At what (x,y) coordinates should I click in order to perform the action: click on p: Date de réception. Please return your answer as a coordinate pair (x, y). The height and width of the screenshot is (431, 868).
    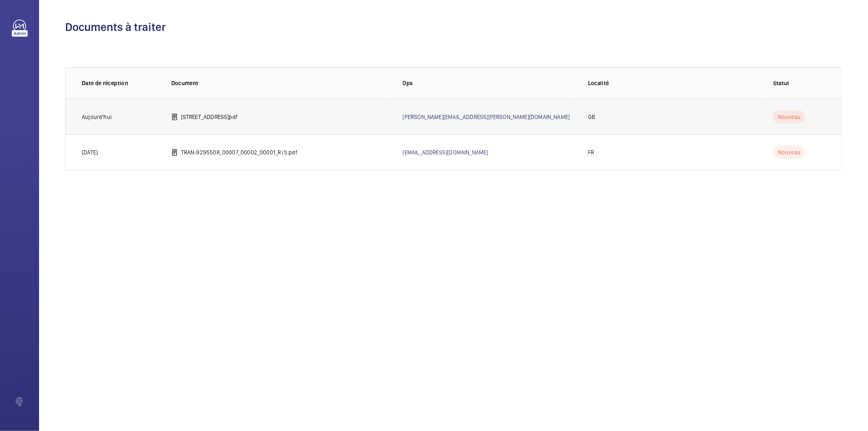
    Looking at the image, I should click on (120, 83).